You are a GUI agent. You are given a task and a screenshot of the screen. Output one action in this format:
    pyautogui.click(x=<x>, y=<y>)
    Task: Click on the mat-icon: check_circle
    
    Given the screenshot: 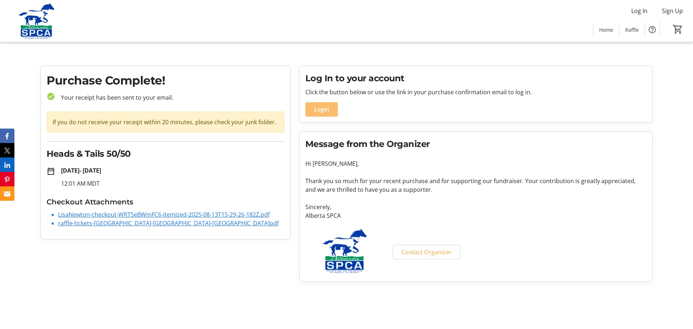 What is the action you would take?
    pyautogui.click(x=51, y=96)
    